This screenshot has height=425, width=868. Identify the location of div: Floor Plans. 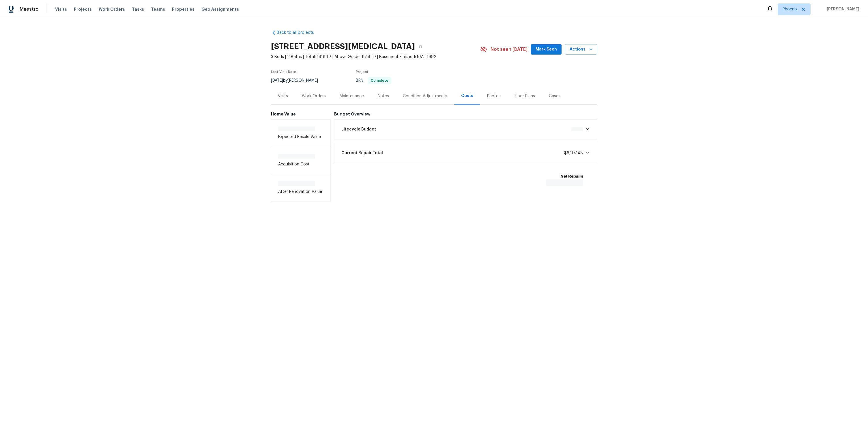
(525, 96).